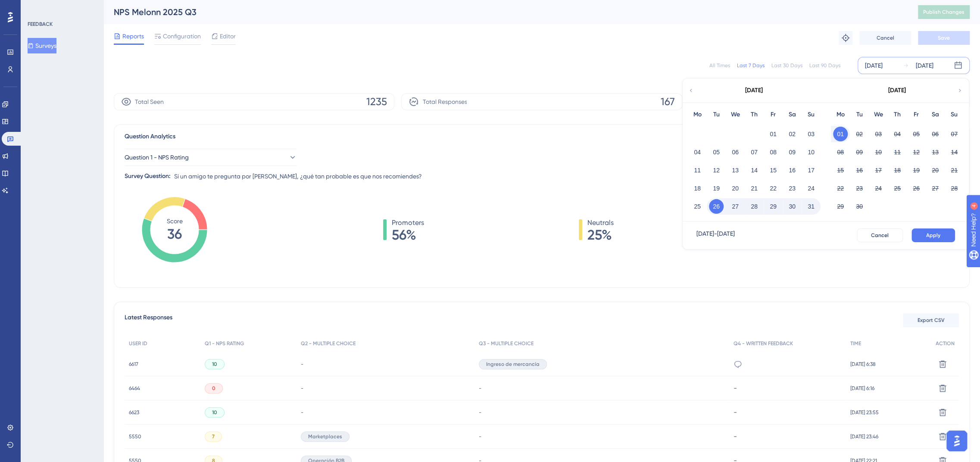 This screenshot has height=462, width=980. What do you see at coordinates (61, 8) in the screenshot?
I see `div: 4` at bounding box center [61, 8].